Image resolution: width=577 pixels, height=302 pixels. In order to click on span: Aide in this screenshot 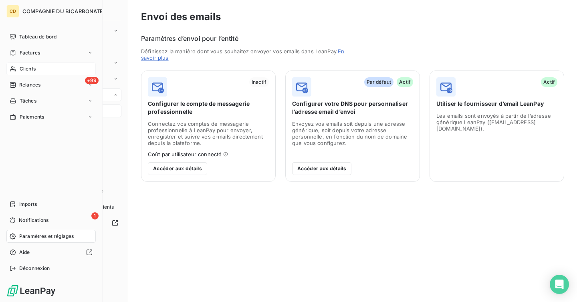, I will do `click(24, 252)`.